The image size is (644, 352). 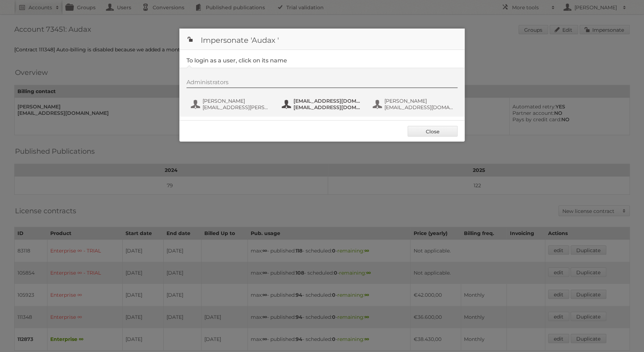 What do you see at coordinates (237, 60) in the screenshot?
I see `legend: To login as a user, click on its name` at bounding box center [237, 60].